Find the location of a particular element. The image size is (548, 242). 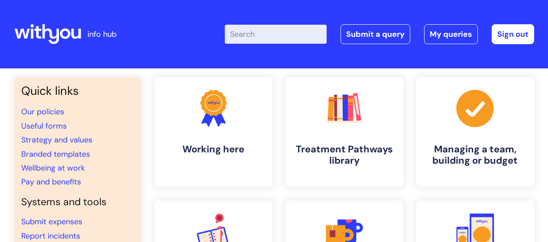

a: Strategy and values is located at coordinates (57, 140).